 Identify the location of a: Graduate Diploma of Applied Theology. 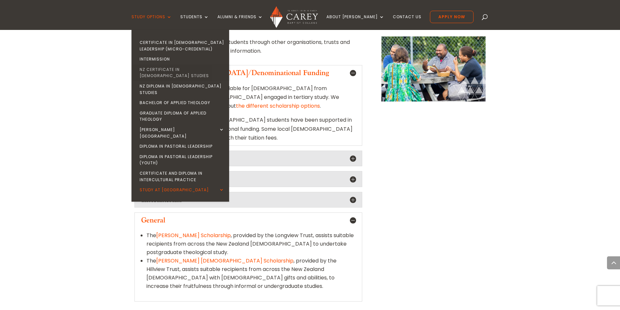
(182, 116).